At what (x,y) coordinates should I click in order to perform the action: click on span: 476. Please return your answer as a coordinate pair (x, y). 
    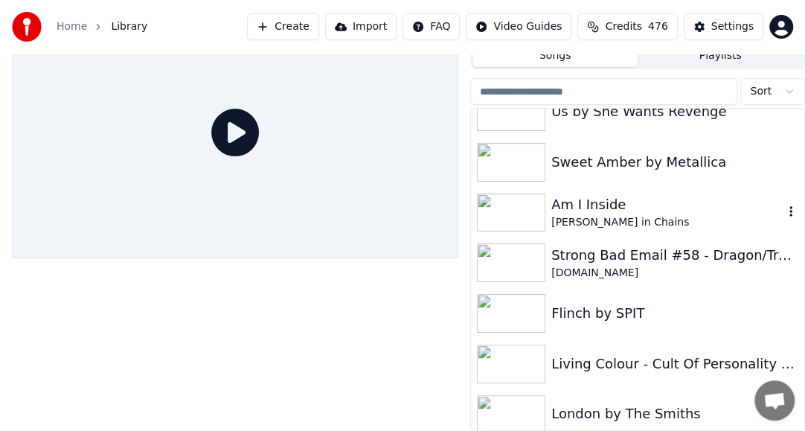
    Looking at the image, I should click on (657, 27).